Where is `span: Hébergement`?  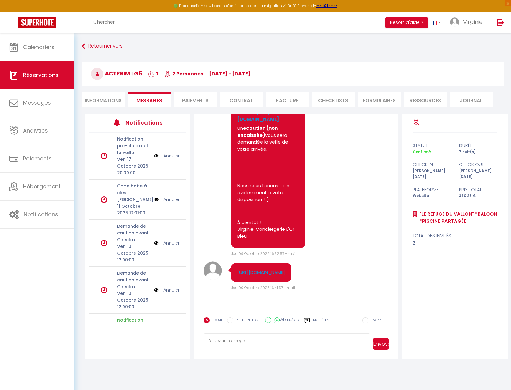
span: Hébergement is located at coordinates (42, 186).